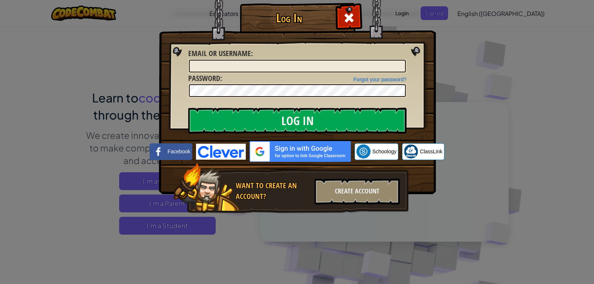 This screenshot has height=284, width=594. Describe the element at coordinates (384, 151) in the screenshot. I see `span: Schoology` at that location.